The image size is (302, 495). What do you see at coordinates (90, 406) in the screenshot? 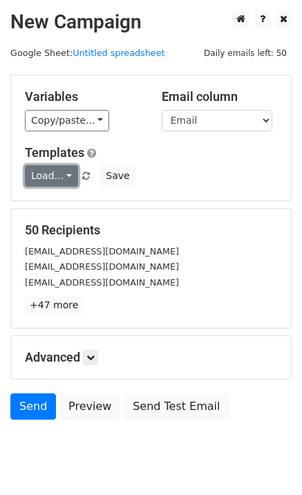
I see `a: Preview` at bounding box center [90, 406].